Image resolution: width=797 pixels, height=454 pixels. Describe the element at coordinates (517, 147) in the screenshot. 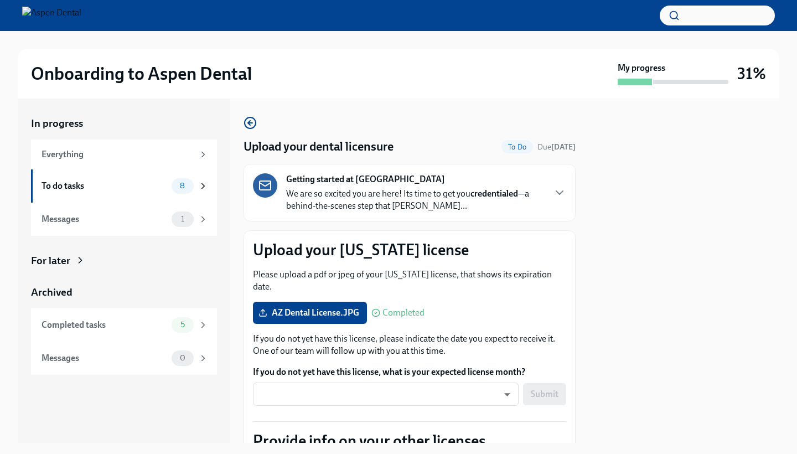

I see `span: To Do` at that location.